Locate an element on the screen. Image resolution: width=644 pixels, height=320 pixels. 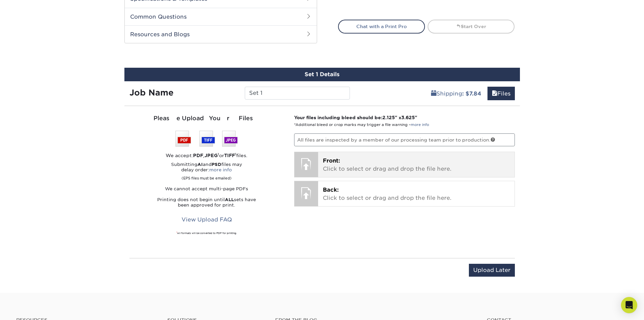
div: Set 1 Details is located at coordinates (322, 75).